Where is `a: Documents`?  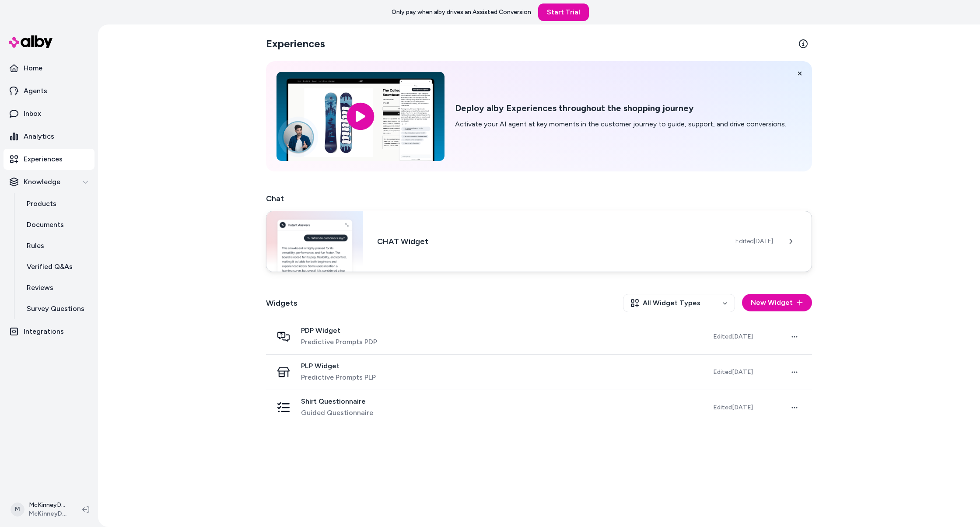
a: Documents is located at coordinates (56, 225).